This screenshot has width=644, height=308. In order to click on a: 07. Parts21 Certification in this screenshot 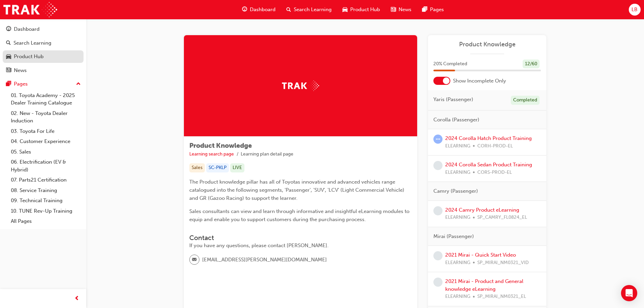, I will do `click(45, 180)`.